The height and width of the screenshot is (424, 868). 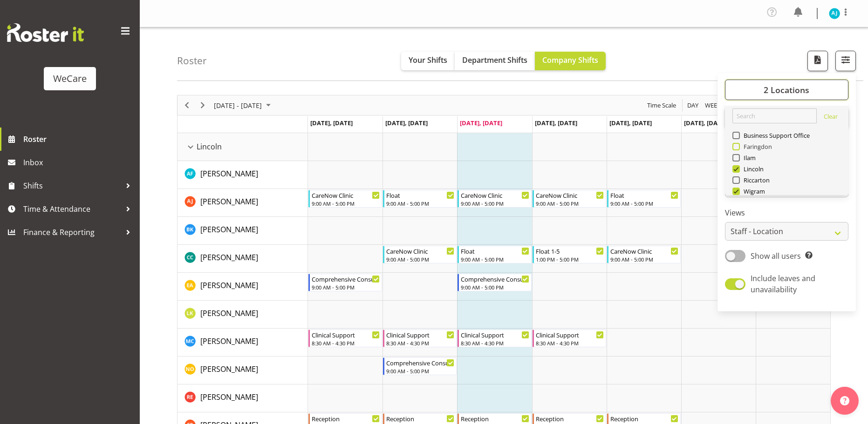 What do you see at coordinates (243, 399) in the screenshot?
I see `td: Rachel Els resource` at bounding box center [243, 399].